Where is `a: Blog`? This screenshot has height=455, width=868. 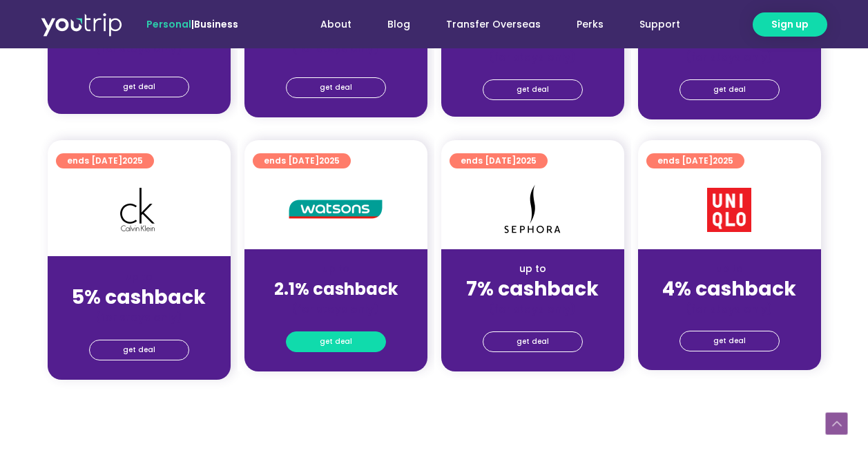
a: Blog is located at coordinates (398, 24).